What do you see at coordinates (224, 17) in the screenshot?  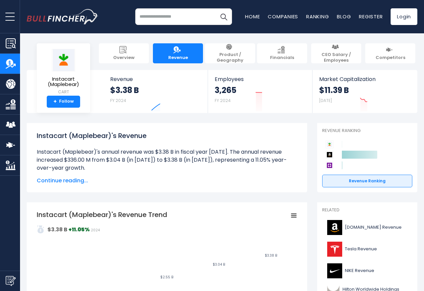 I see `button: Search` at bounding box center [224, 17].